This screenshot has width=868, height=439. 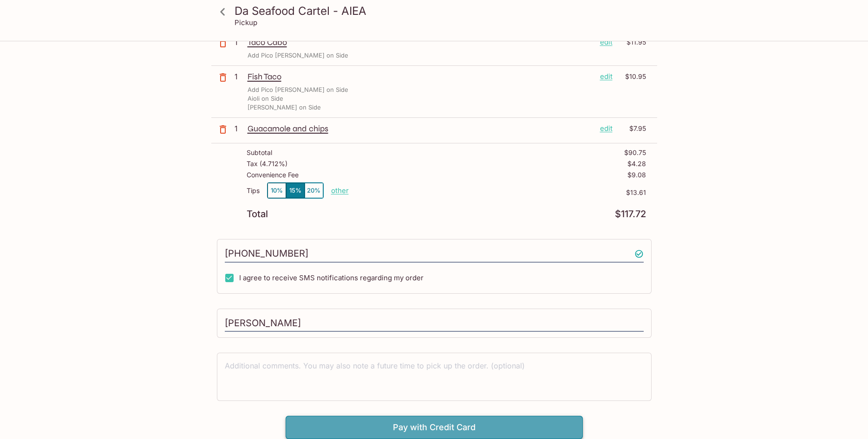 I want to click on p: Convenience Fee, so click(x=273, y=175).